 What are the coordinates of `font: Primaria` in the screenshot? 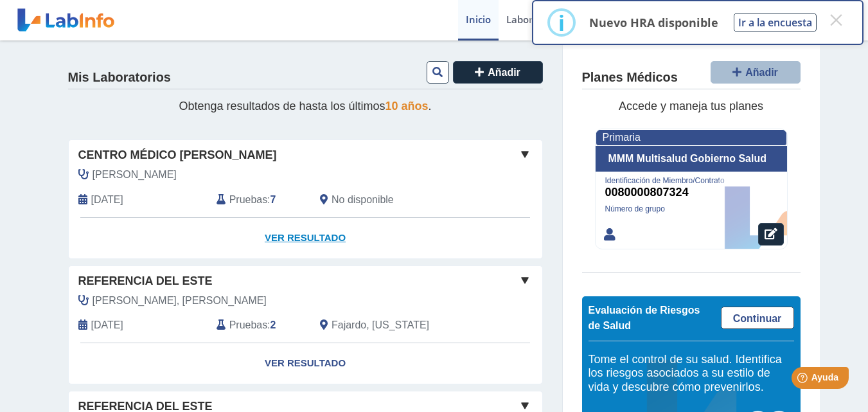 It's located at (621, 137).